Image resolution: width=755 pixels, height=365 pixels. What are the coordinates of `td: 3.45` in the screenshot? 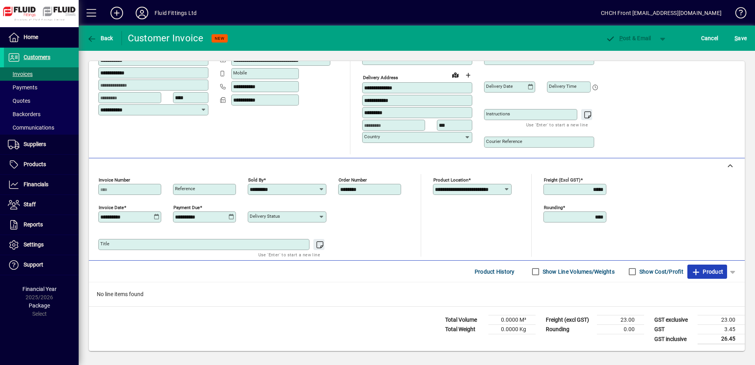 It's located at (721, 329).